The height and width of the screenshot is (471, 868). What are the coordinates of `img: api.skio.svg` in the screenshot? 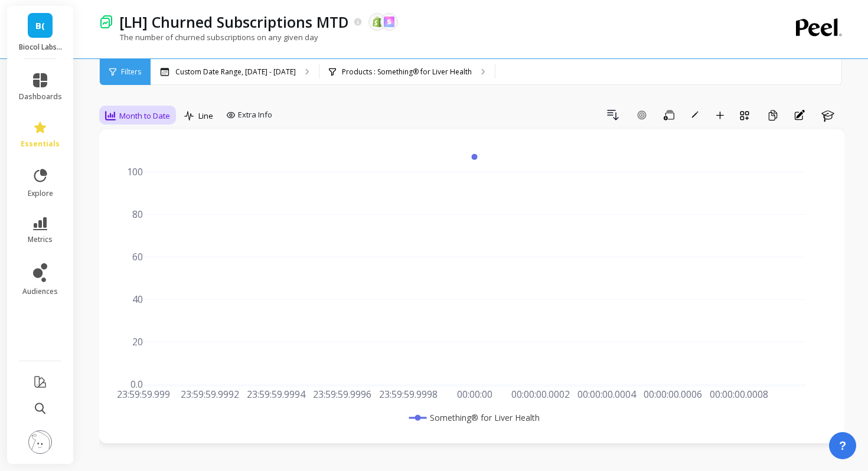 It's located at (389, 22).